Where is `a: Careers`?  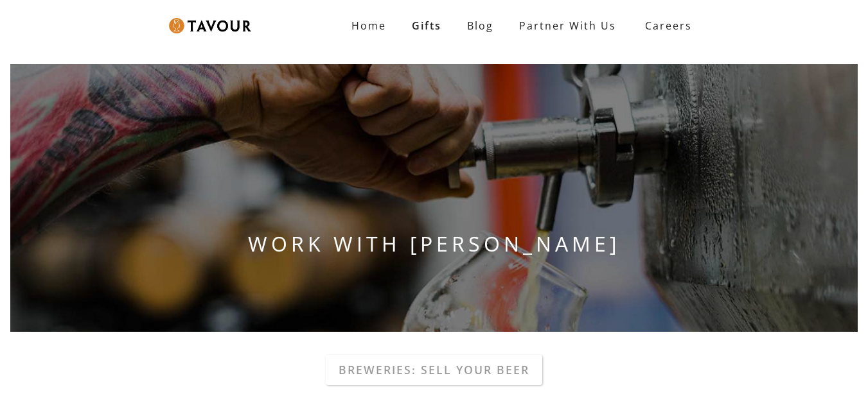 a: Careers is located at coordinates (665, 26).